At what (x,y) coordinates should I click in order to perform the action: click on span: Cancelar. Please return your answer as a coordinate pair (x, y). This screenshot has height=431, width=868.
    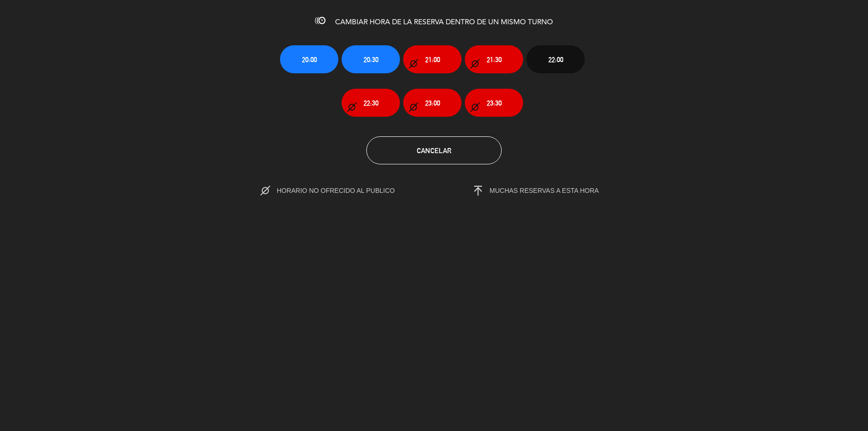
    Looking at the image, I should click on (434, 150).